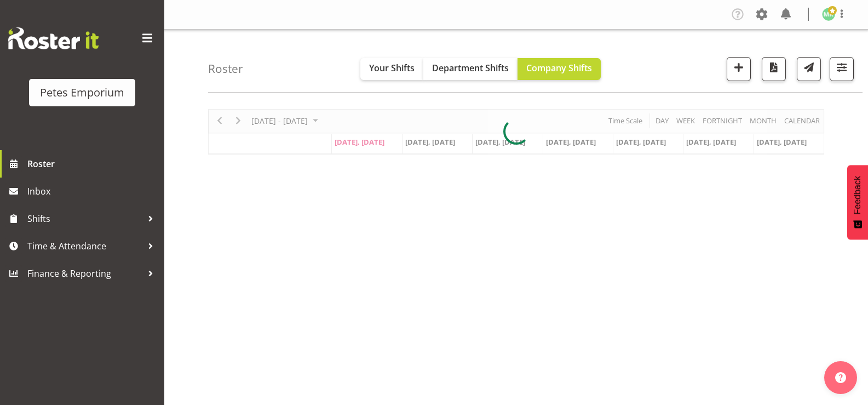 The width and height of the screenshot is (868, 405). I want to click on span: Company Shifts, so click(559, 68).